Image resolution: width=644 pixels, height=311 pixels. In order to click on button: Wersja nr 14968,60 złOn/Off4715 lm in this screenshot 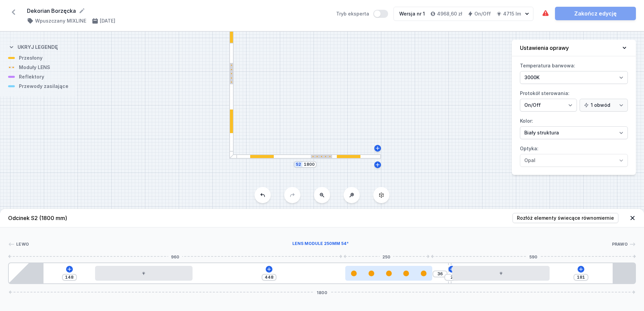, I will do `click(463, 14)`.